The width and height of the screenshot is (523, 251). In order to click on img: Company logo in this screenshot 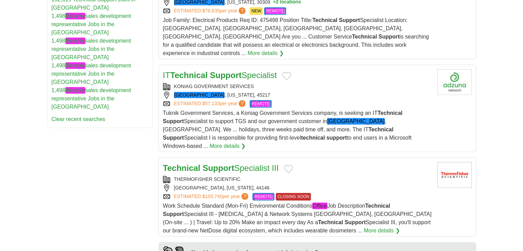, I will do `click(454, 82)`.